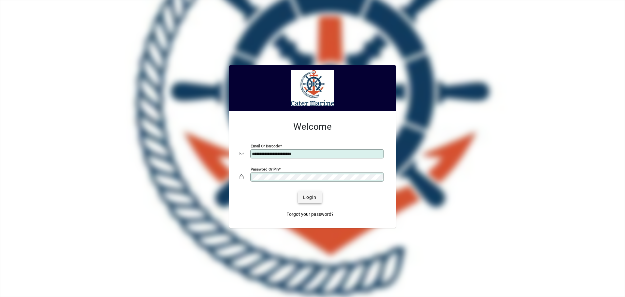 This screenshot has height=297, width=625. I want to click on mat-label: Email or Barcode, so click(265, 146).